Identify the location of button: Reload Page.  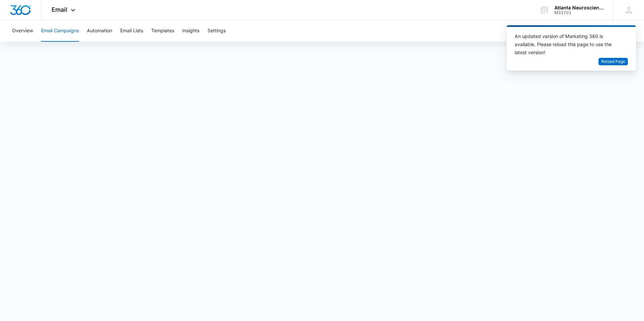
(613, 62).